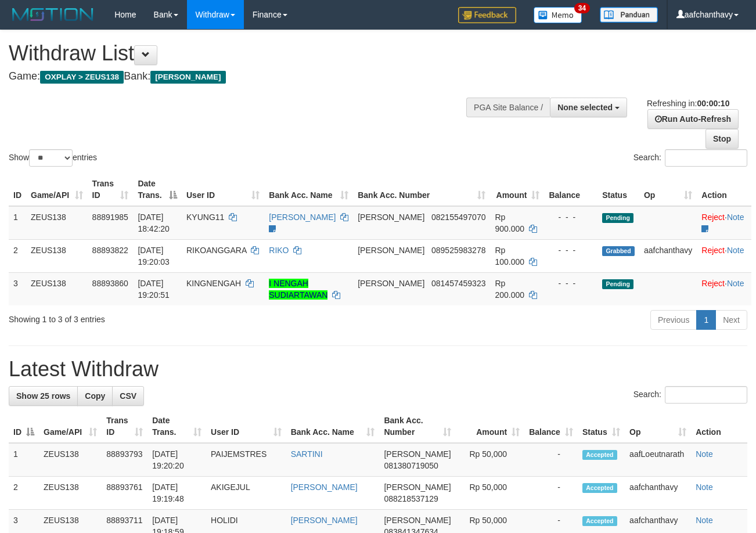  Describe the element at coordinates (458, 283) in the screenshot. I see `span: Copy 081457459323 to clipboard` at that location.